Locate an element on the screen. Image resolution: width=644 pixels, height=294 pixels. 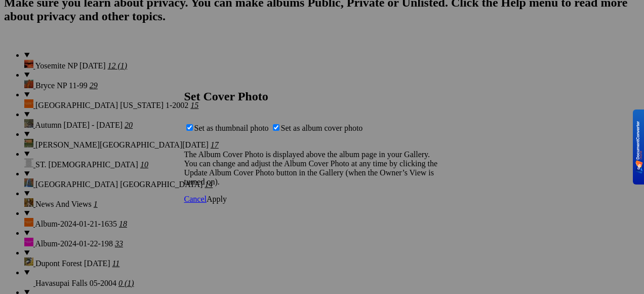
h2: Set Cover Photo is located at coordinates (318, 96).